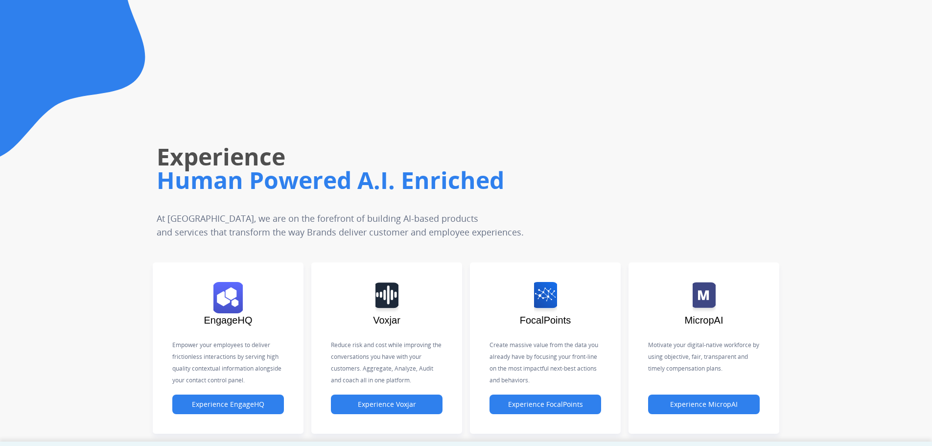  Describe the element at coordinates (704, 357) in the screenshot. I see `p: Motivate your digital-native workforce by using objective, fair, transparent and timely compensat...` at that location.